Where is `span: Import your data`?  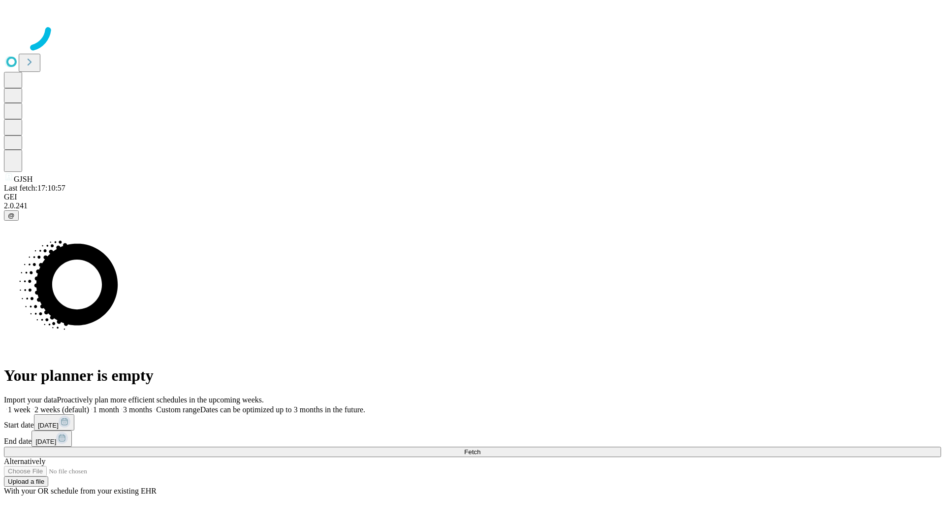 span: Import your data is located at coordinates (31, 399).